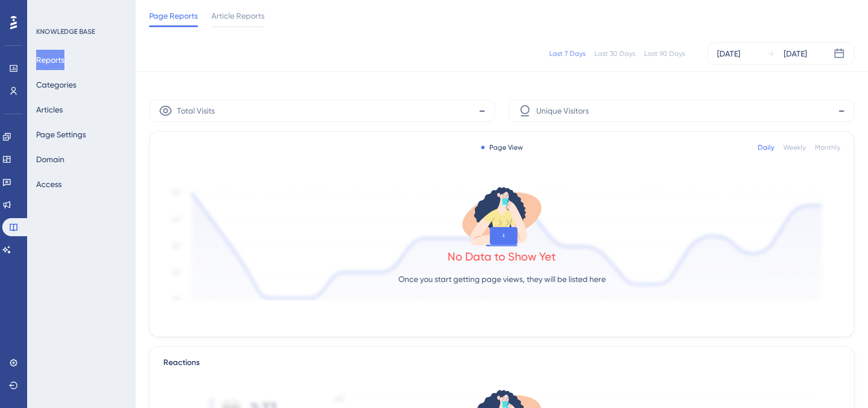 The image size is (868, 408). What do you see at coordinates (502, 279) in the screenshot?
I see `p: Once you start getting page views, they will be listed here` at bounding box center [502, 279].